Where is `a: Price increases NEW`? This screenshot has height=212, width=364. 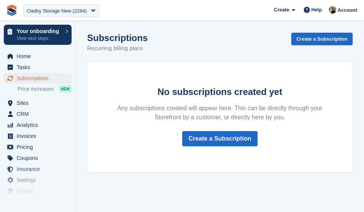
a: Price increases NEW is located at coordinates (44, 89).